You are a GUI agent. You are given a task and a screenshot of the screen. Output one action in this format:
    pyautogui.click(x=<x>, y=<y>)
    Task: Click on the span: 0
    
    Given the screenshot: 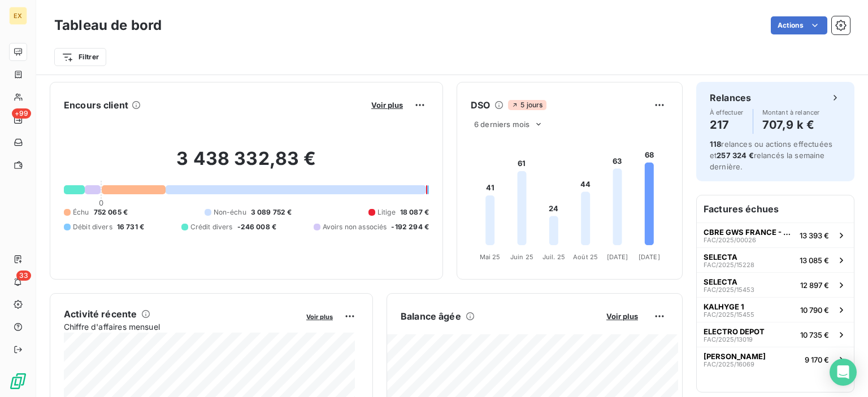 What is the action you would take?
    pyautogui.click(x=101, y=202)
    